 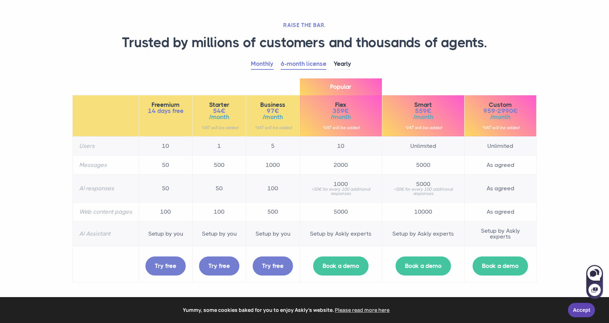 I want to click on td: 10000, so click(x=423, y=212).